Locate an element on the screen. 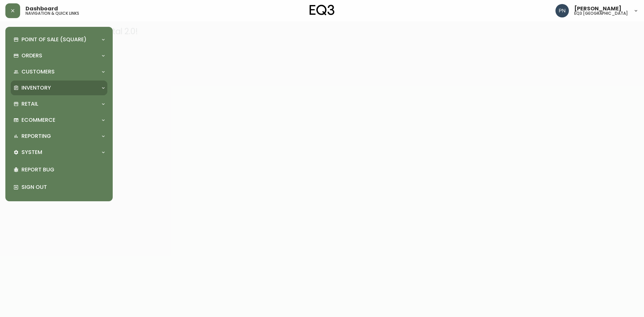  img: logo is located at coordinates (322, 10).